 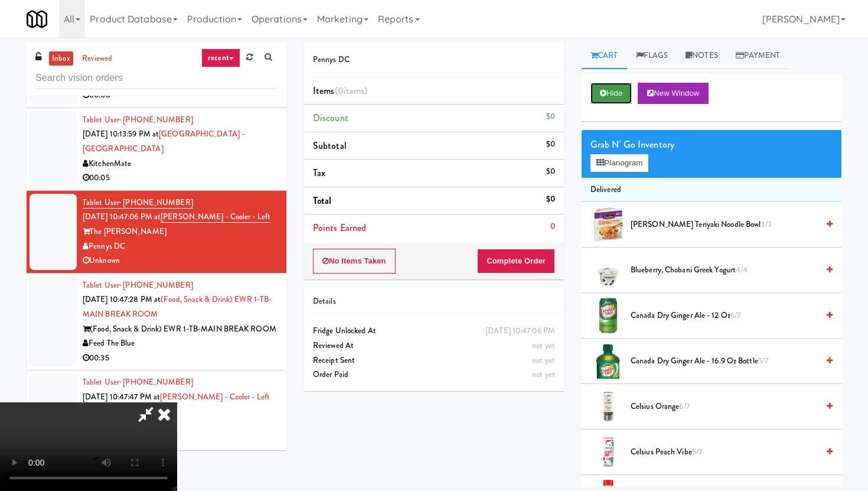 I want to click on div: Receipt Sent, so click(x=434, y=361).